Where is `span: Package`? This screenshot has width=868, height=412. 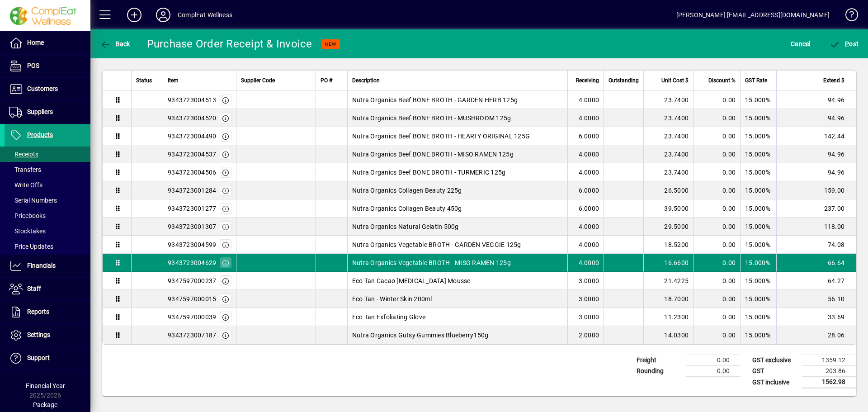 span: Package is located at coordinates (45, 405).